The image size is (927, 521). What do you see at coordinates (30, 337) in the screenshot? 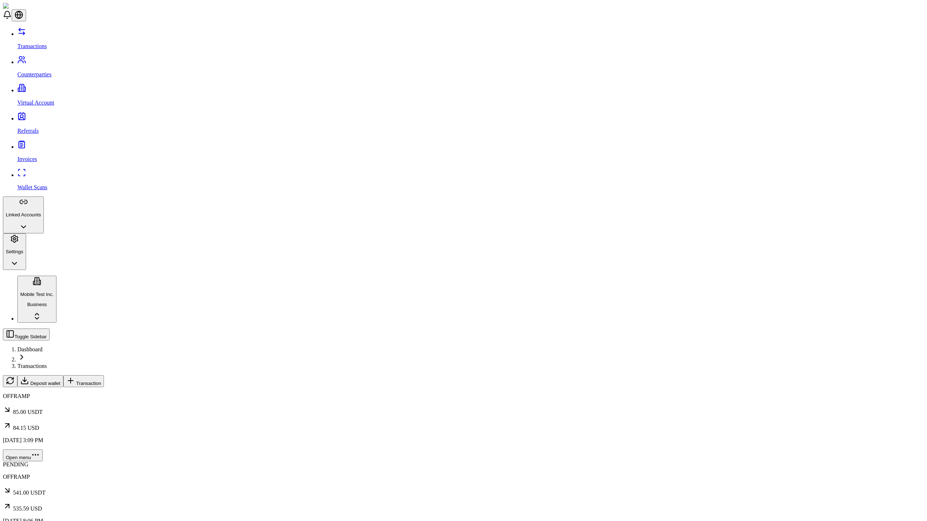
I see `span: Toggle Sidebar` at bounding box center [30, 337].